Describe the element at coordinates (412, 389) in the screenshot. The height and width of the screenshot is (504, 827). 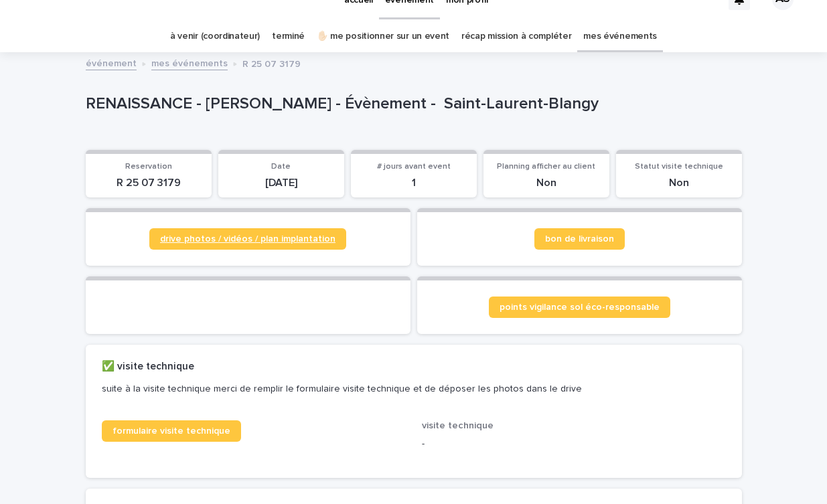
I see `p: suite à la visite technique merci de remplir le formulaire visite technique et de déposer les pho...` at that location.